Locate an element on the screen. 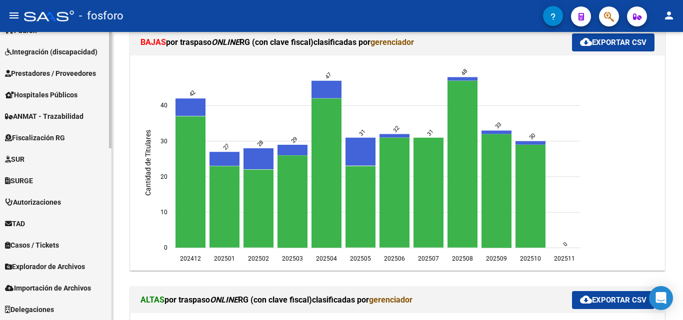 Image resolution: width=683 pixels, height=320 pixels. text: 28 is located at coordinates (260, 143).